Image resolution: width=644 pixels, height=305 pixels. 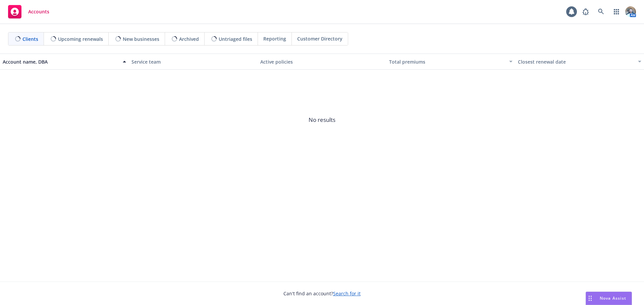 I want to click on a: Search, so click(x=601, y=12).